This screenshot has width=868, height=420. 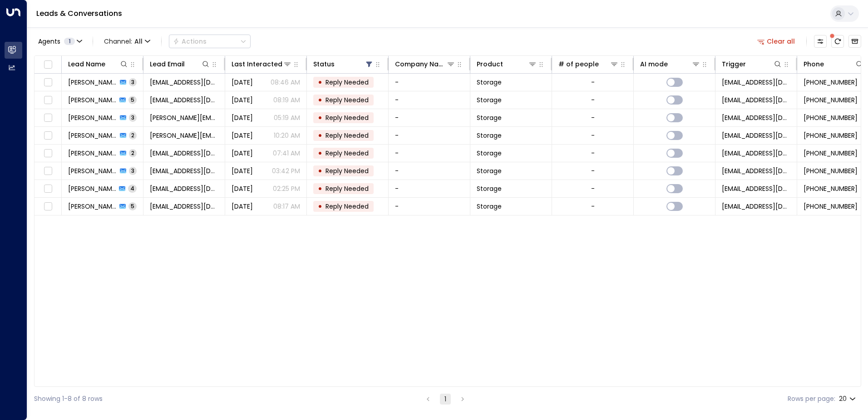 I want to click on div: AI mode, so click(x=654, y=64).